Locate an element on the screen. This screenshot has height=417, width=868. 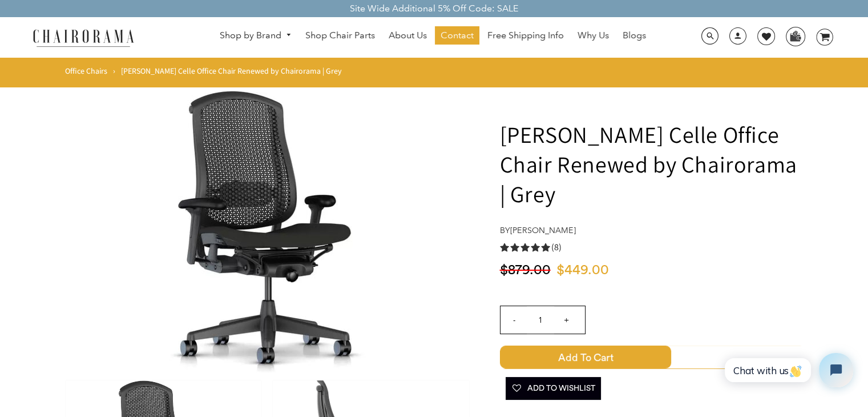
span: $449.00 is located at coordinates (583, 270).